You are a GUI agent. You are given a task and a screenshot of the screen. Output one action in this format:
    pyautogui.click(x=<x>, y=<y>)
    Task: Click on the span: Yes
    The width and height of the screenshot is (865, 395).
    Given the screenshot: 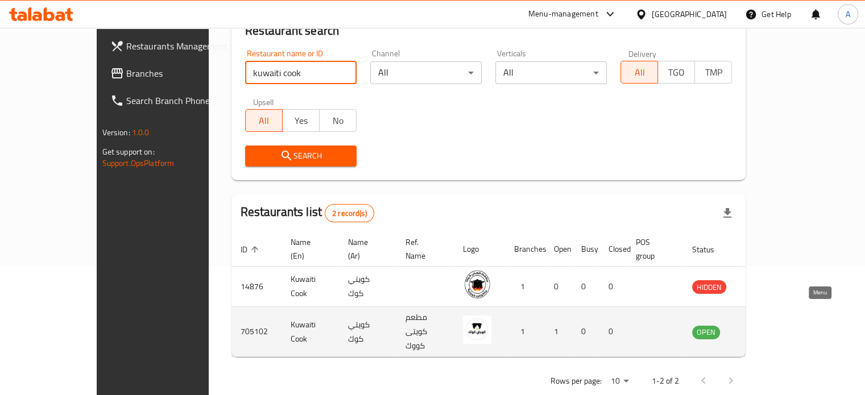 What is the action you would take?
    pyautogui.click(x=301, y=121)
    